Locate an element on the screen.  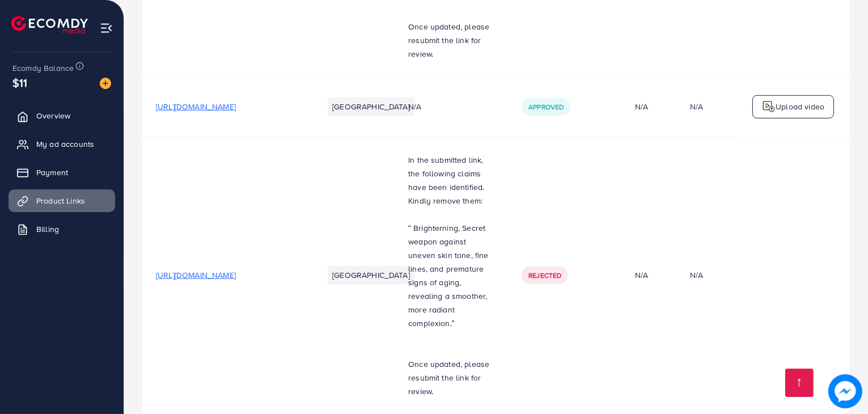
a: logo is located at coordinates (49, 25).